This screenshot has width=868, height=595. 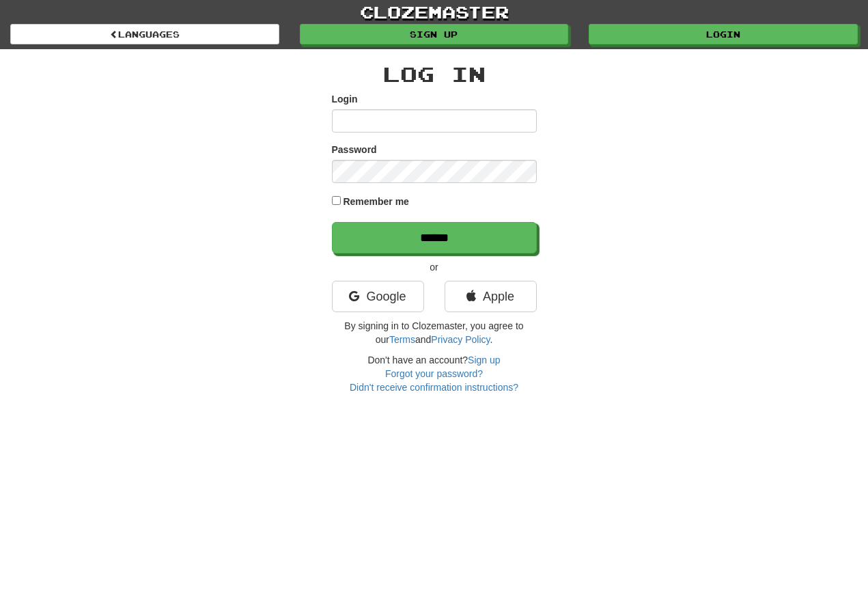 What do you see at coordinates (376, 202) in the screenshot?
I see `label: Remember me` at bounding box center [376, 202].